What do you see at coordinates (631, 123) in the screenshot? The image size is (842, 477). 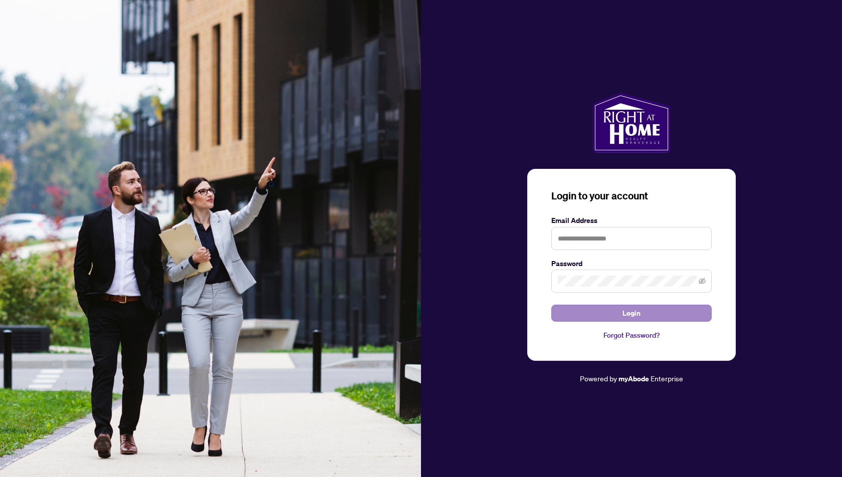 I see `img: ma-logo` at bounding box center [631, 123].